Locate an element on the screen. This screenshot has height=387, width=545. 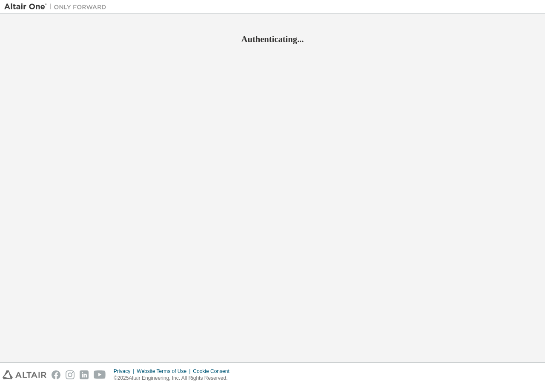
img: altair_logo.svg is located at coordinates (24, 375).